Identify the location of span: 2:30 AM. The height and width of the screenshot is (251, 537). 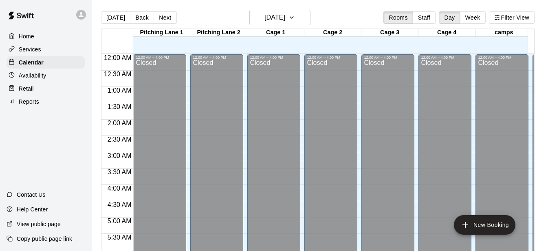
(119, 139).